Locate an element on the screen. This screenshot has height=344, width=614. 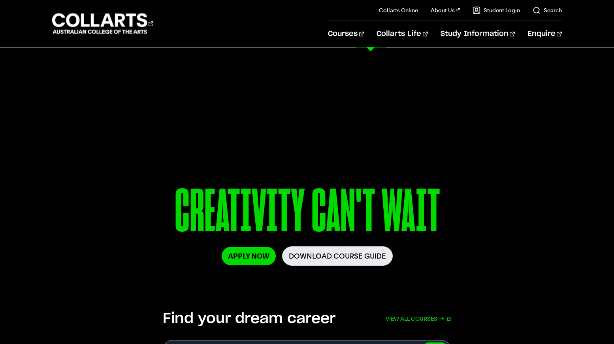
a: Collarts Life is located at coordinates (402, 34).